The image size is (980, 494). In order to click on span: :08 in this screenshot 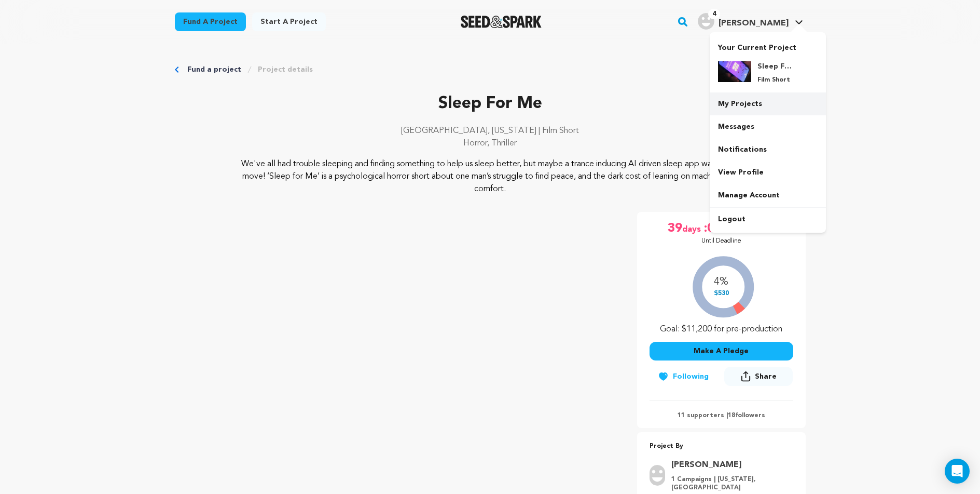, I will do `click(713, 228)`.